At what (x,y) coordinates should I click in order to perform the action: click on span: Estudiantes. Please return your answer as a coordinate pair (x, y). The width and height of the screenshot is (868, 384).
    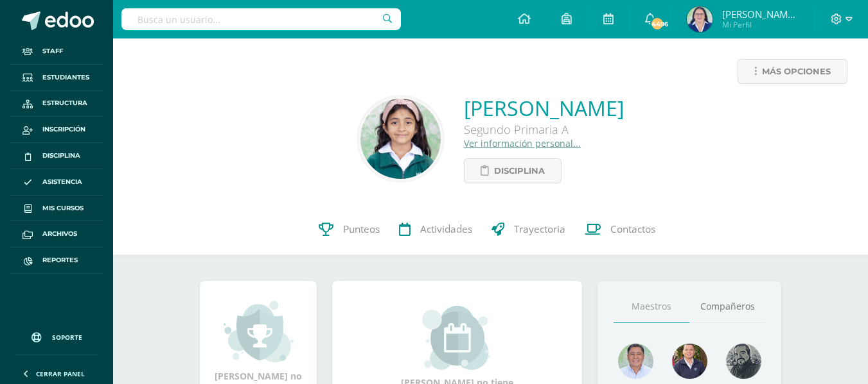
    Looking at the image, I should click on (65, 78).